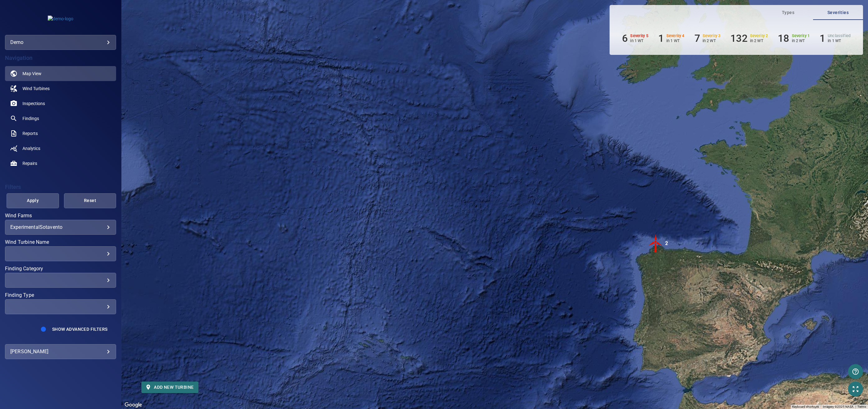  What do you see at coordinates (80, 329) in the screenshot?
I see `button: Show Advanced Filters` at bounding box center [80, 329].